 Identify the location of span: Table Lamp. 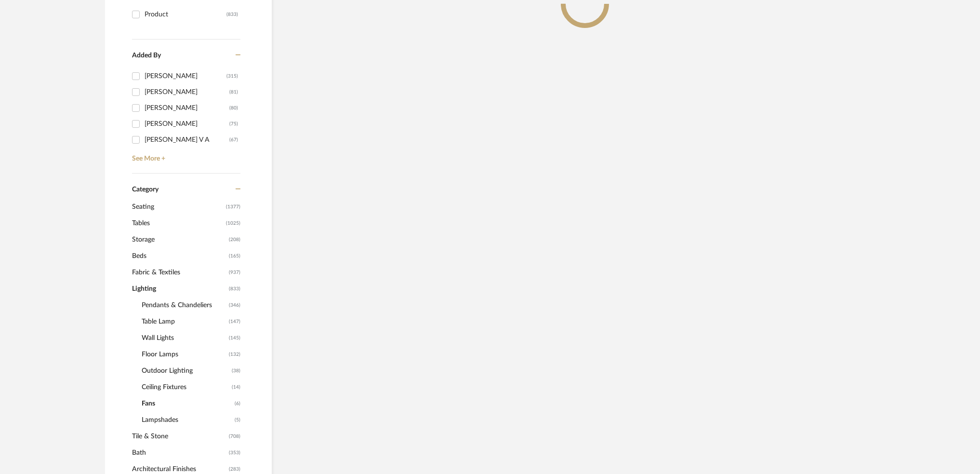
(184, 321).